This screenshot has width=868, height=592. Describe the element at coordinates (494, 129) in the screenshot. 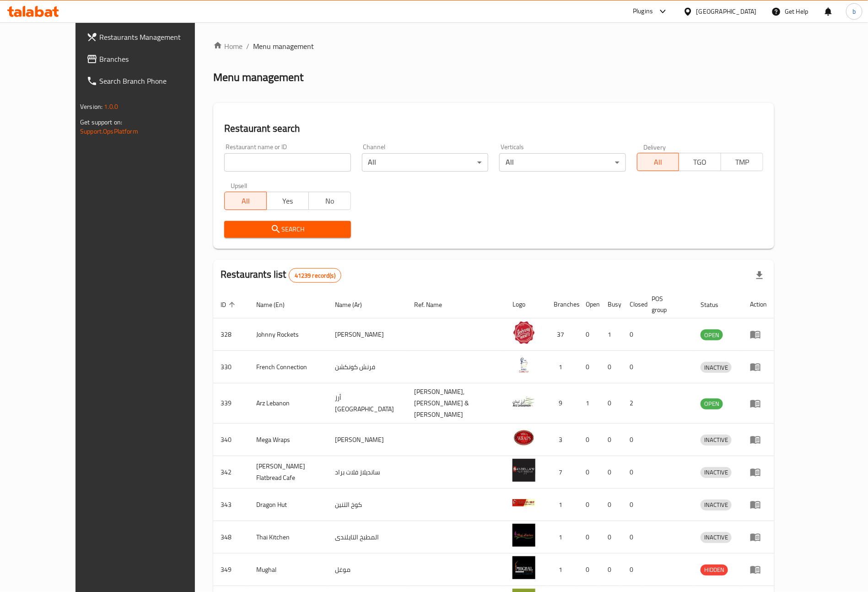

I see `h2: Restaurant search` at that location.